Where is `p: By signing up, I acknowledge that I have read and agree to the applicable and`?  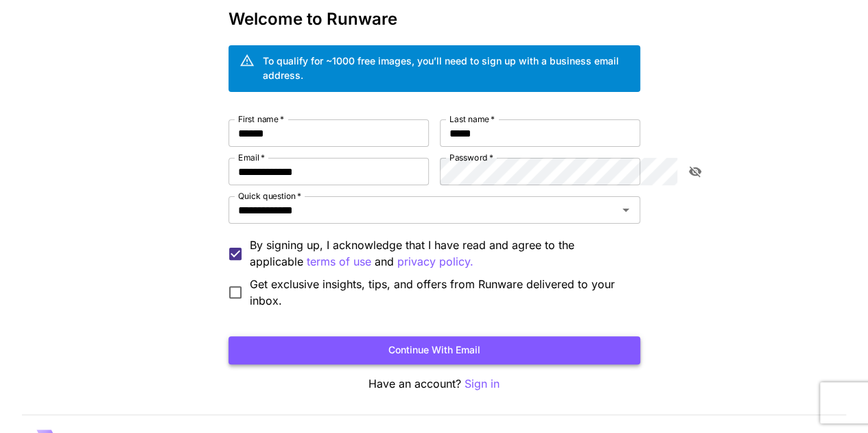
p: By signing up, I acknowledge that I have read and agree to the applicable and is located at coordinates (439, 253).